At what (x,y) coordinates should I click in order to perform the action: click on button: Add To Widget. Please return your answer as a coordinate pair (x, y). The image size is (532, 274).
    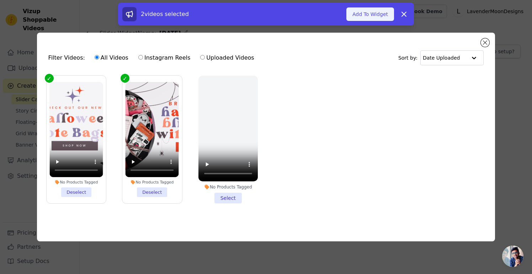
    Looking at the image, I should click on (370, 14).